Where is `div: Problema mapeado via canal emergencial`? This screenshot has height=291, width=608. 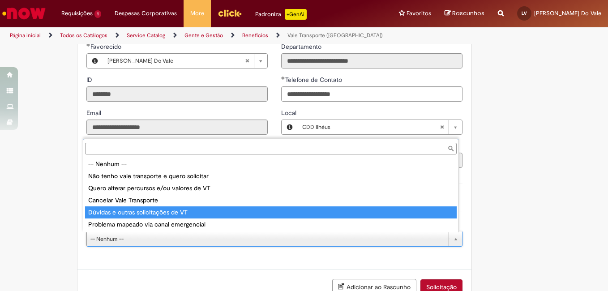 div: Problema mapeado via canal emergencial is located at coordinates (271, 224).